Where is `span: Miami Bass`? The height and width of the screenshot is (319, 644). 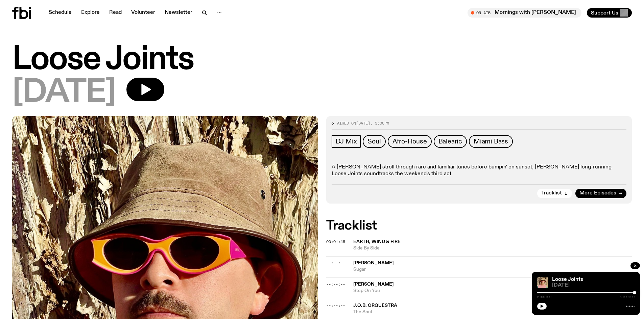
span: Miami Bass is located at coordinates (491, 141).